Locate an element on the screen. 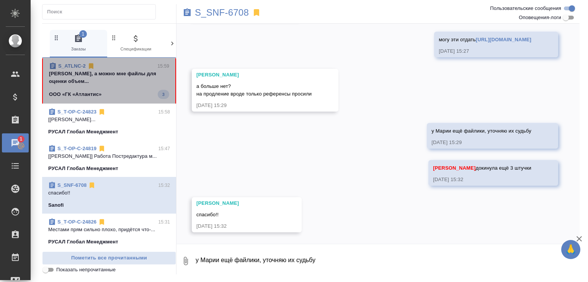 The width and height of the screenshot is (588, 282). p: S_SNF-6708 is located at coordinates (221, 13).